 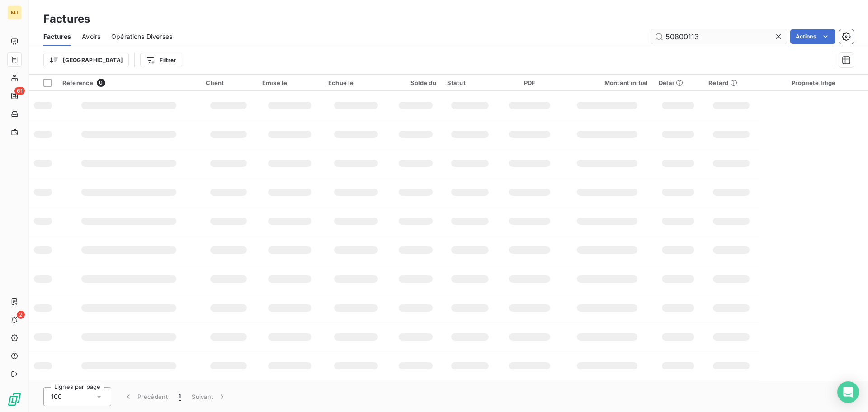 I want to click on h3: Factures, so click(x=66, y=19).